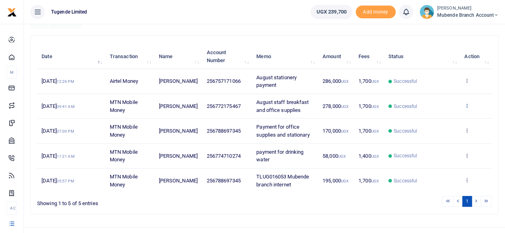 The image size is (505, 233). Describe the element at coordinates (368, 156) in the screenshot. I see `span: 1,400` at that location.